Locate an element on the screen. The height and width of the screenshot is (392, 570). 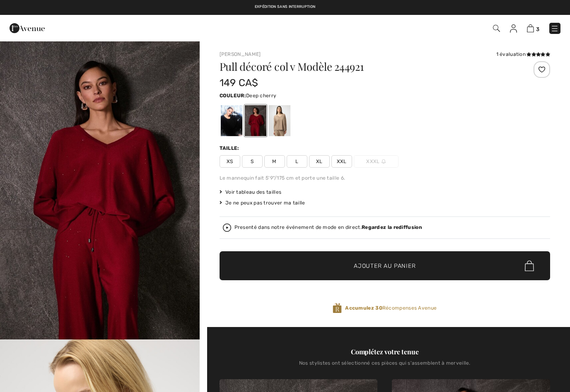
img: Menu is located at coordinates (554, 29).